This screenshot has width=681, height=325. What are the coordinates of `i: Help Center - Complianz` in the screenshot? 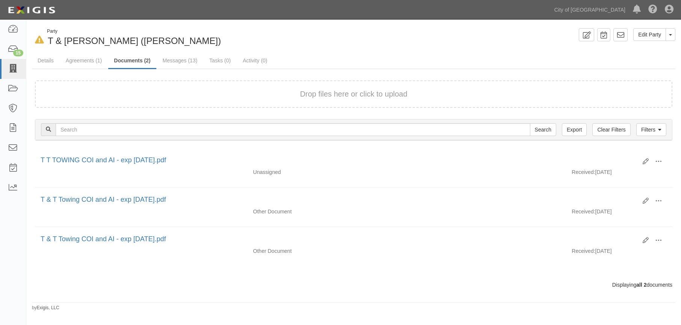 It's located at (652, 10).